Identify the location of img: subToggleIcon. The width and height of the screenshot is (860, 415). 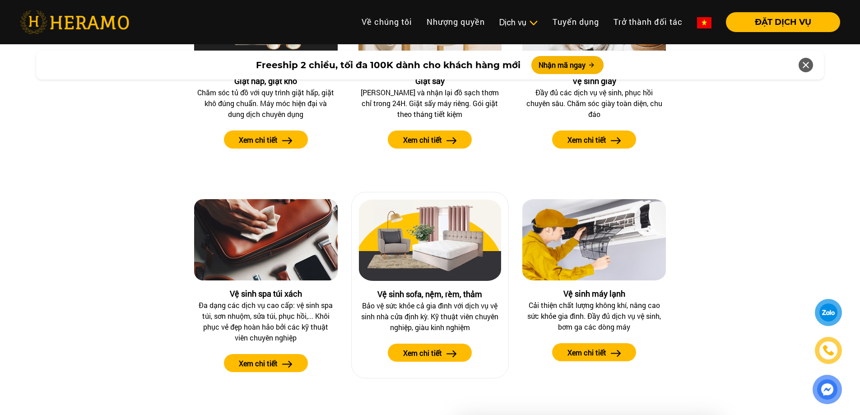
(533, 23).